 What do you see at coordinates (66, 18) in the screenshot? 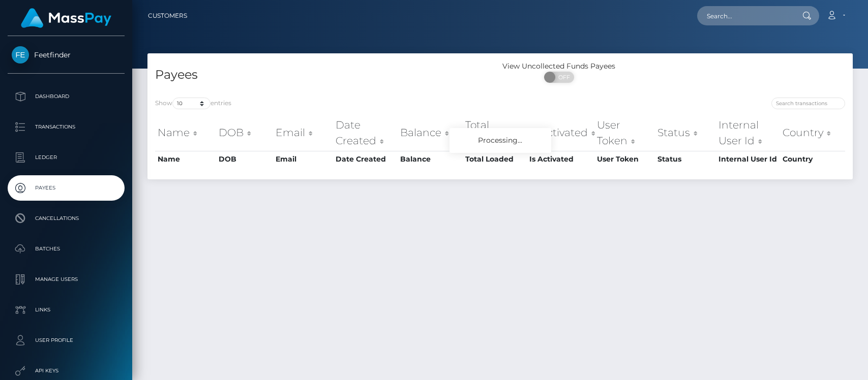
I see `img: MassPay Logo` at bounding box center [66, 18].